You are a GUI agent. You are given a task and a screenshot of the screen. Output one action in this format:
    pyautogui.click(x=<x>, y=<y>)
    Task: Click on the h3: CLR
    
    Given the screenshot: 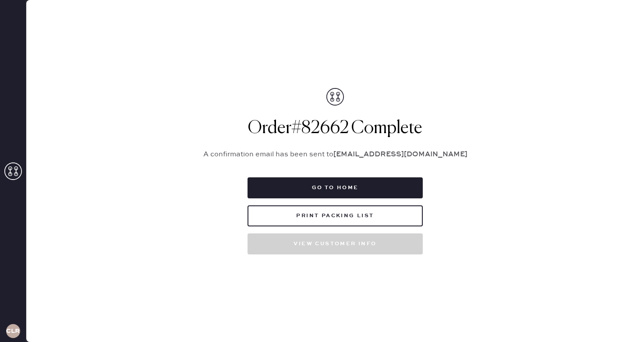 What is the action you would take?
    pyautogui.click(x=13, y=331)
    